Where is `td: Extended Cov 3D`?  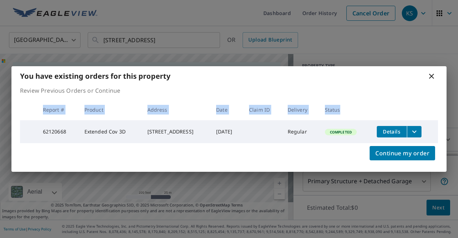
td: Extended Cov 3D is located at coordinates (110, 132).